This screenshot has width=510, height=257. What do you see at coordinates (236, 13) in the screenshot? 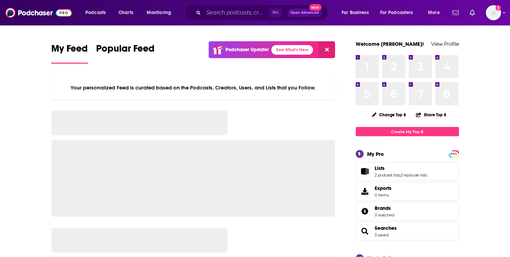
I see `input: Search podcasts, credits, & more...` at bounding box center [236, 13].